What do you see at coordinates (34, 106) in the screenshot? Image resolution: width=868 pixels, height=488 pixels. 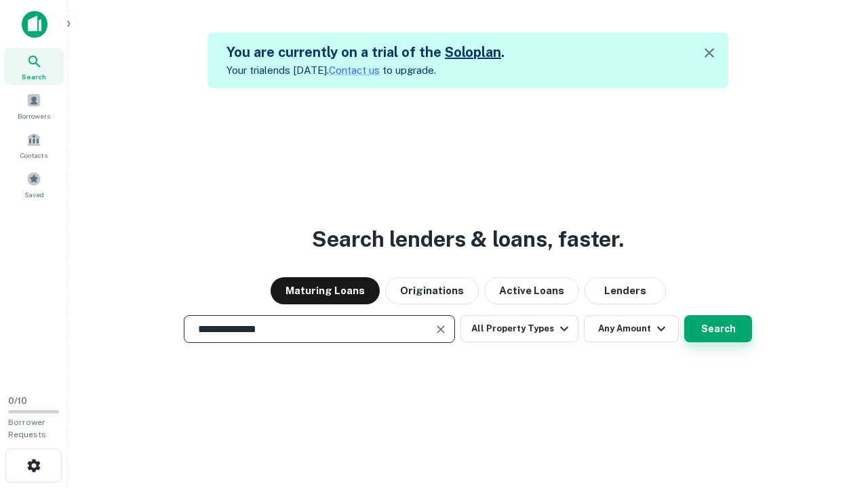 I see `div: Borrowers` at bounding box center [34, 106].